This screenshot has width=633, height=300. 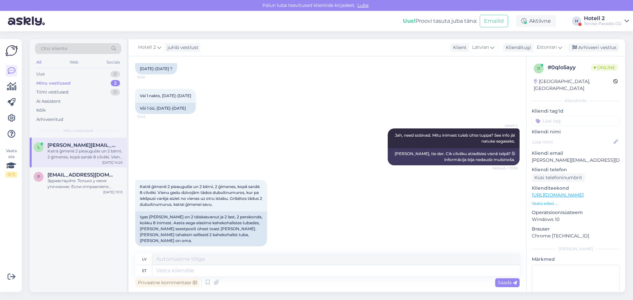 What do you see at coordinates (508, 283) in the screenshot?
I see `span: Saada` at bounding box center [508, 283].